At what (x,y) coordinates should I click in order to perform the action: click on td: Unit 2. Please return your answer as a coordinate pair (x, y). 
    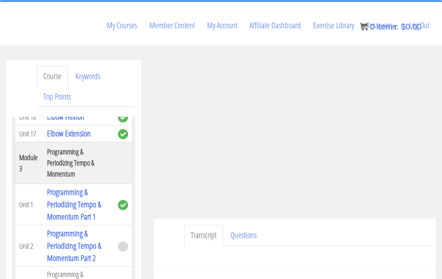
    Looking at the image, I should click on (29, 245).